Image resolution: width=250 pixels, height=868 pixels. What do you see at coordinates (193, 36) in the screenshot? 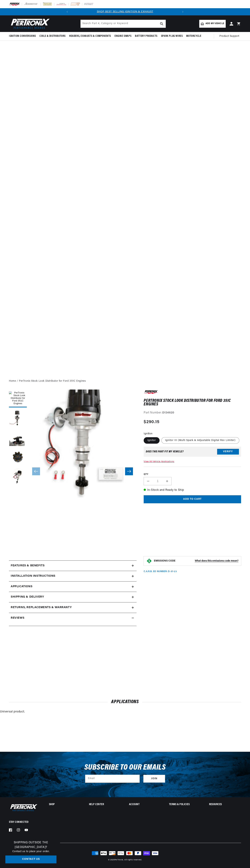
I see `summary: Motorcycle` at bounding box center [193, 36].